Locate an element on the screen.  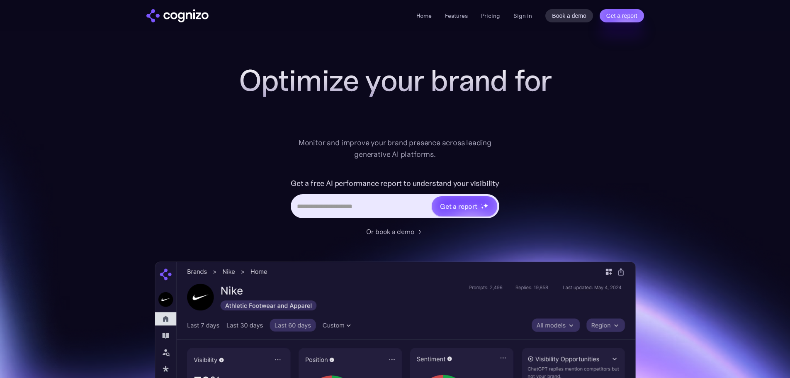
div: Monitor and improve your brand presence across leading generative AI platforms. is located at coordinates (395, 148).